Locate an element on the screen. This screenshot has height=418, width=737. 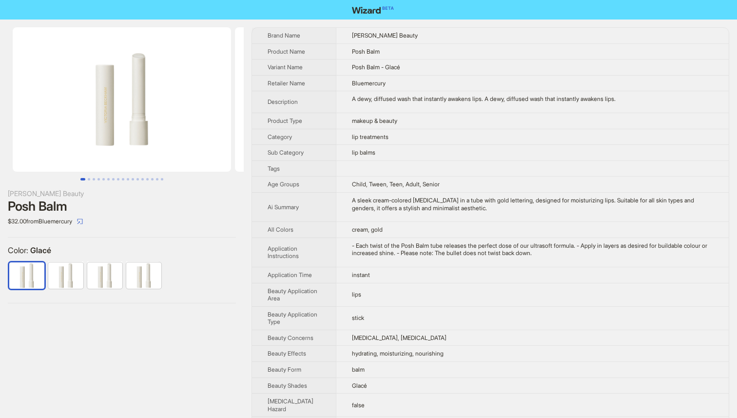
span: makeup & beauty is located at coordinates (374, 120).